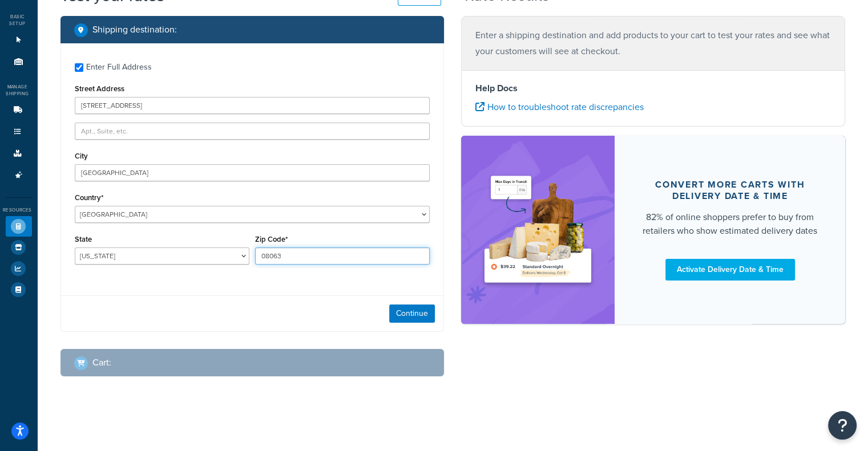  Describe the element at coordinates (412, 314) in the screenshot. I see `button: Continue` at that location.